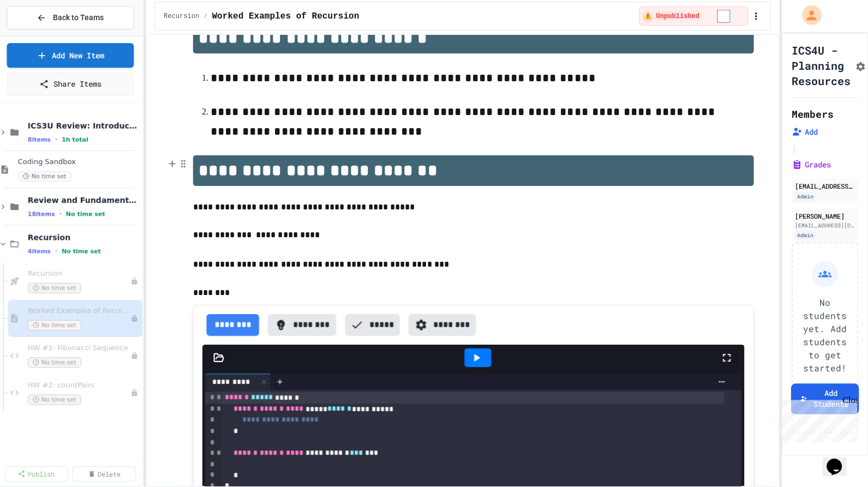  What do you see at coordinates (77, 140) in the screenshot?
I see `span: 1h total` at bounding box center [77, 140].